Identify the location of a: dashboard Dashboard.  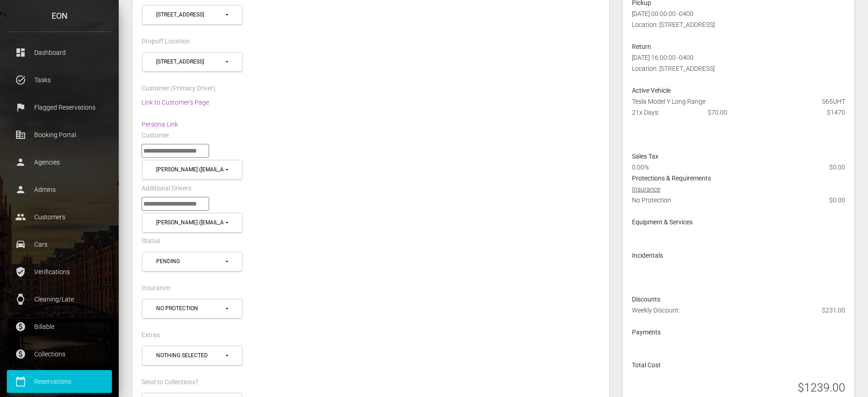
(60, 53).